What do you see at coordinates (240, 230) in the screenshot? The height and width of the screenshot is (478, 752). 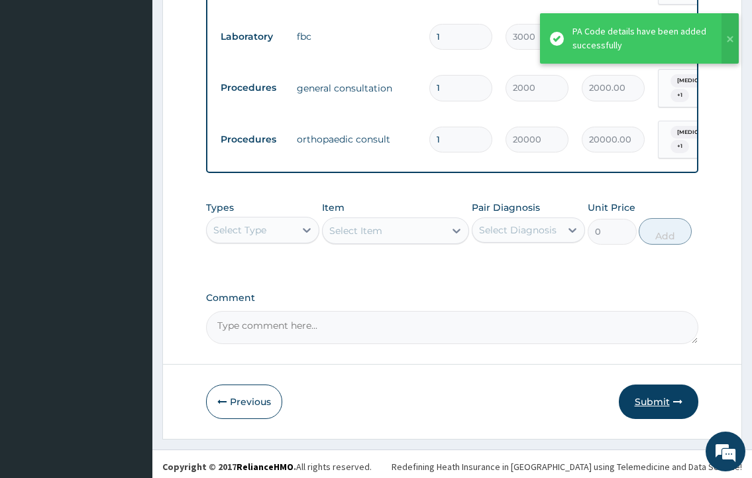 I see `div: Select Type` at bounding box center [240, 230].